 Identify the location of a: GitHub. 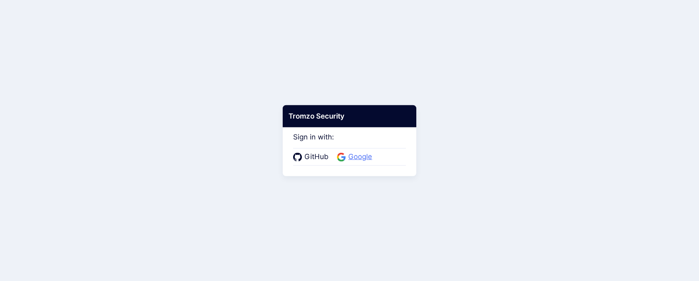
(312, 157).